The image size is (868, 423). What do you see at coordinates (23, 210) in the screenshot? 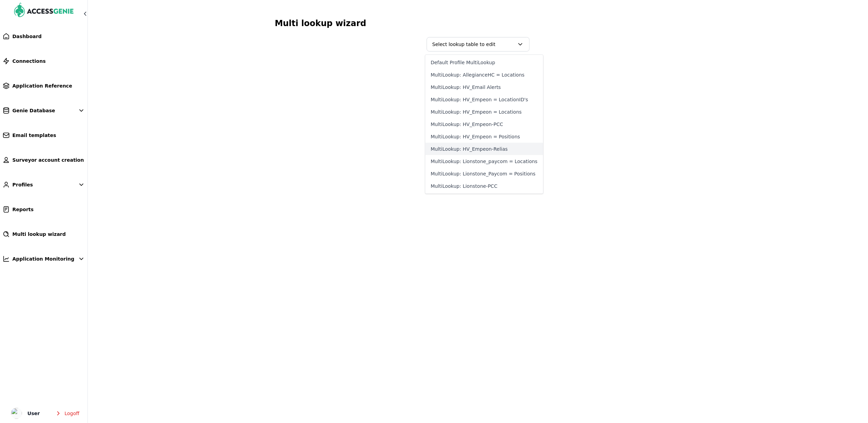
I see `span: Reports` at bounding box center [23, 210].